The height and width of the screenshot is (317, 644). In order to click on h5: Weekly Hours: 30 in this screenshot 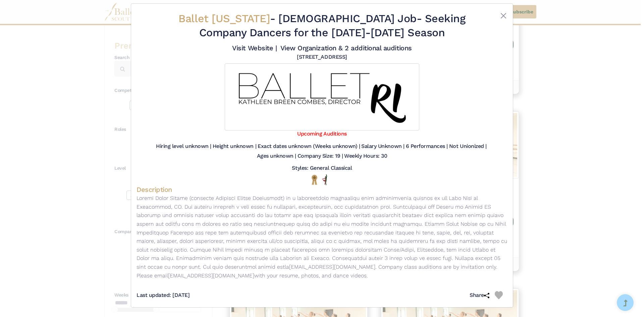, I will do `click(366, 156)`.